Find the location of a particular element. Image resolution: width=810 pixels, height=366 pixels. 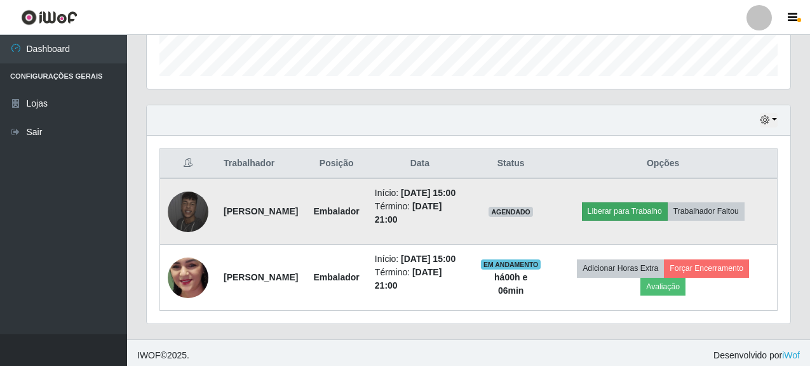

button: Avaliação is located at coordinates (662, 287).